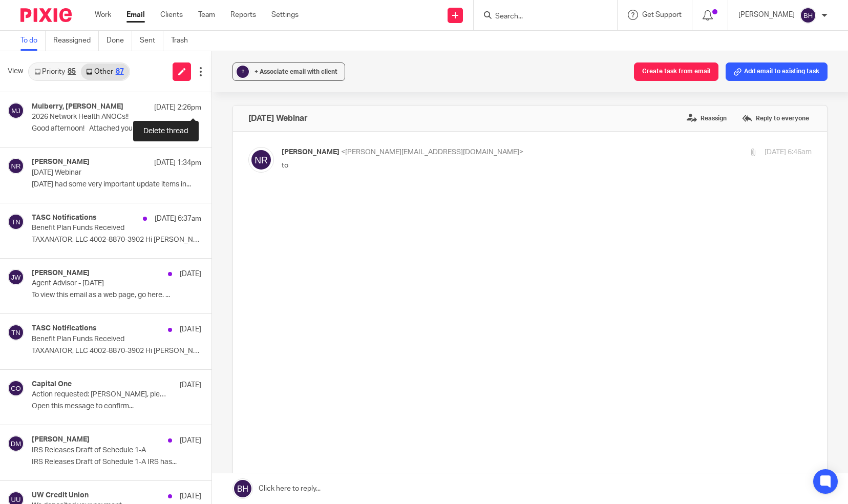 The image size is (848, 504). Describe the element at coordinates (116, 406) in the screenshot. I see `p: Open this message to confirm...` at that location.